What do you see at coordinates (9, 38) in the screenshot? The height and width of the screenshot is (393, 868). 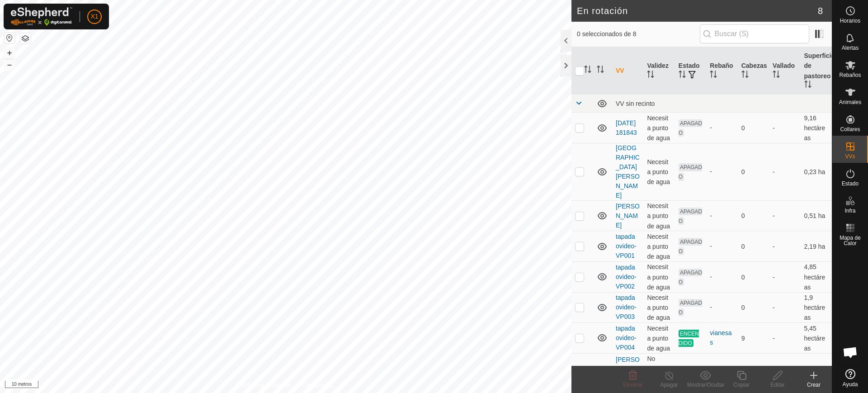 I see `button: Restablecer Mapa` at bounding box center [9, 38].